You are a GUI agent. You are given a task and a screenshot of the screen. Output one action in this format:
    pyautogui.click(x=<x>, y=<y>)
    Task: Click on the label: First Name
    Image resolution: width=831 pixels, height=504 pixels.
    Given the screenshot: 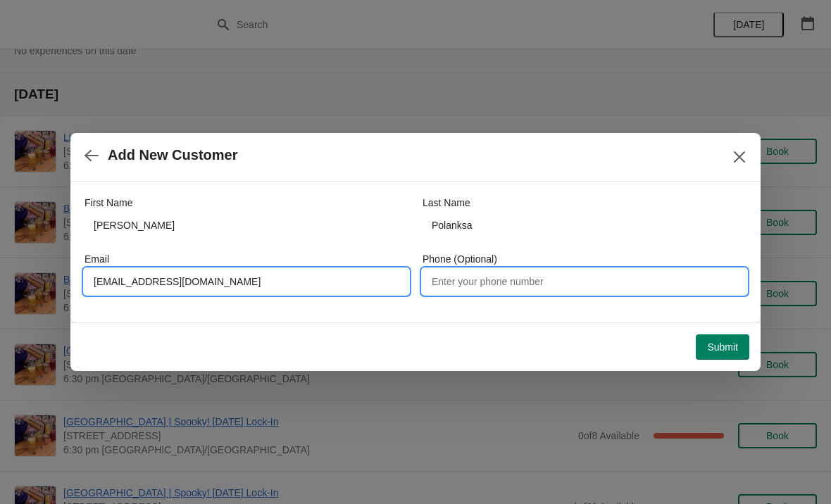 What is the action you would take?
    pyautogui.click(x=108, y=203)
    